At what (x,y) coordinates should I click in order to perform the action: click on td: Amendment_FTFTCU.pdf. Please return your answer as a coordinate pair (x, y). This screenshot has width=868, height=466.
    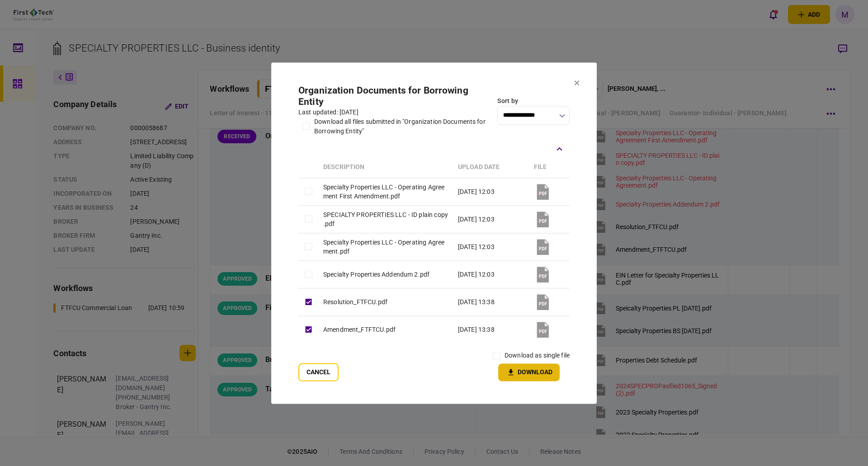
    Looking at the image, I should click on (386, 329).